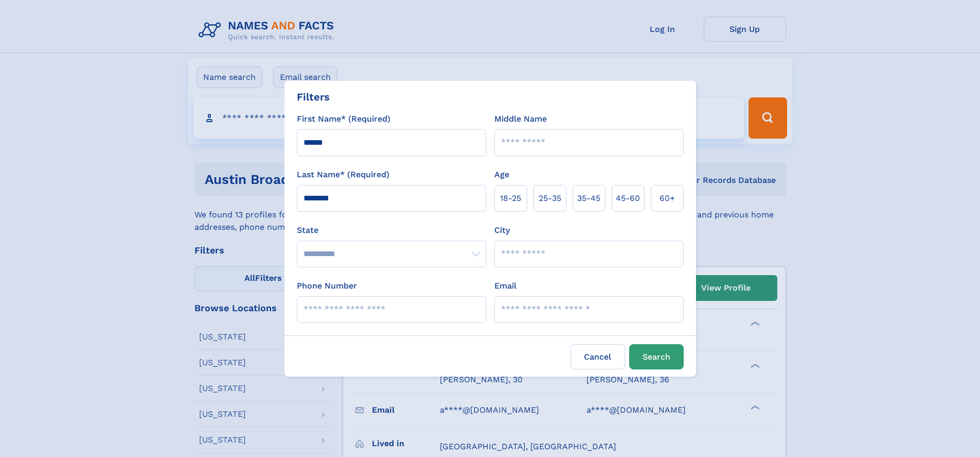  I want to click on span: 45‑60, so click(628, 198).